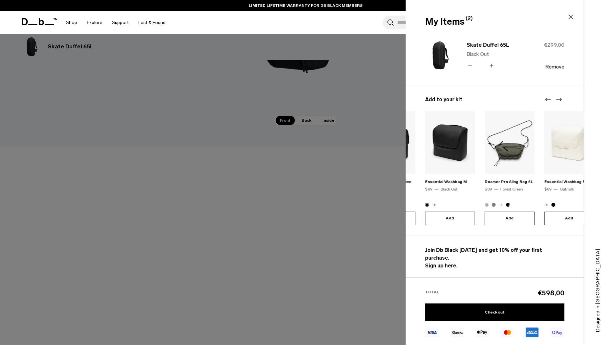  What do you see at coordinates (72, 22) in the screenshot?
I see `a: Shop` at bounding box center [72, 22].